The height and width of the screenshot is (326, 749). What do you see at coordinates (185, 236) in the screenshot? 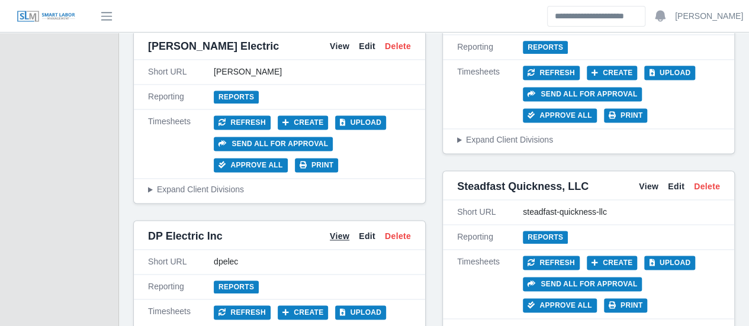
I see `span: DP Electric Inc` at bounding box center [185, 236].